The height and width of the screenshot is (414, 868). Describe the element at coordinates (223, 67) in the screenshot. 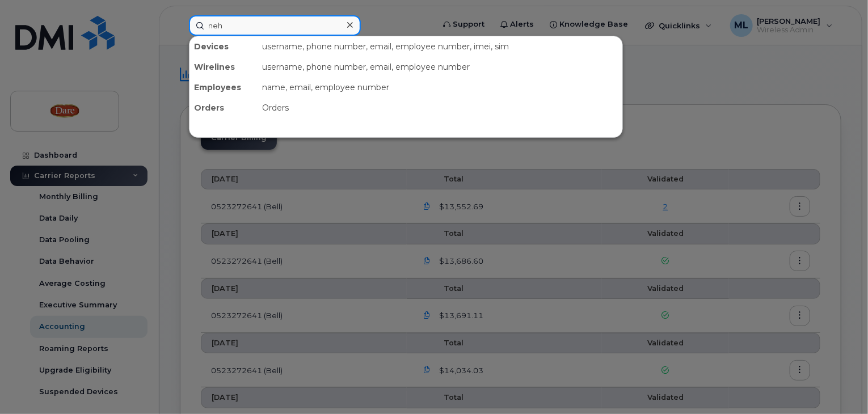

I see `div: Wirelines` at that location.